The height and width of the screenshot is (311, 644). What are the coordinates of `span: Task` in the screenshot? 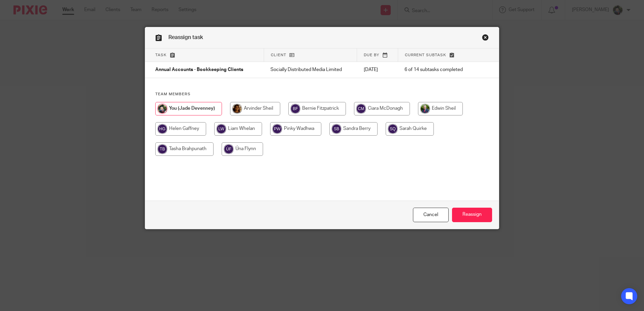 It's located at (161, 55).